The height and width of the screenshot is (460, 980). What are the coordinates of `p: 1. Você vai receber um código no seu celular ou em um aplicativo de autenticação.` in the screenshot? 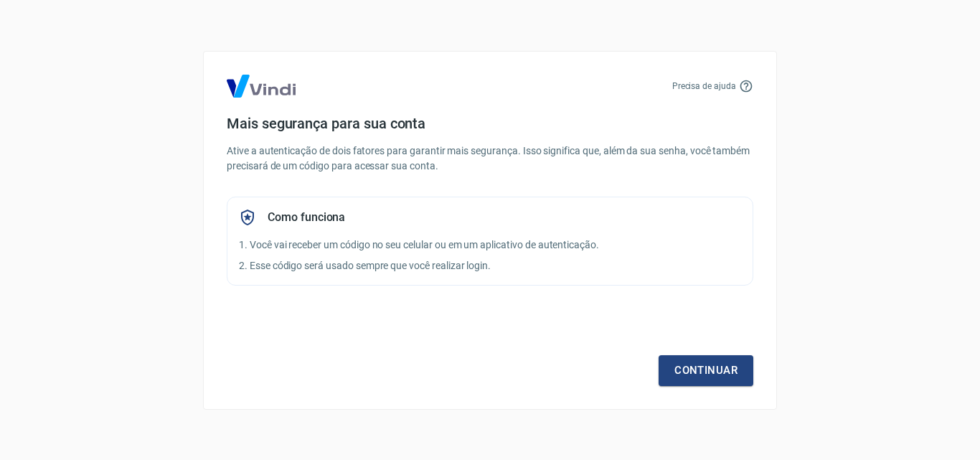 It's located at (490, 245).